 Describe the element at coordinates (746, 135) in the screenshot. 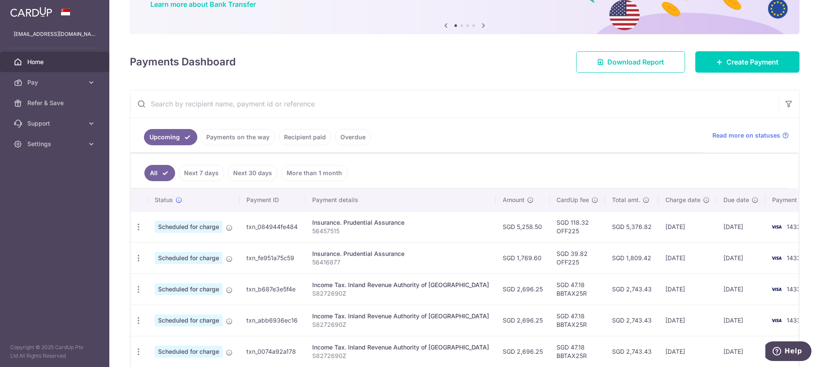

I see `span: Read more on statuses` at that location.